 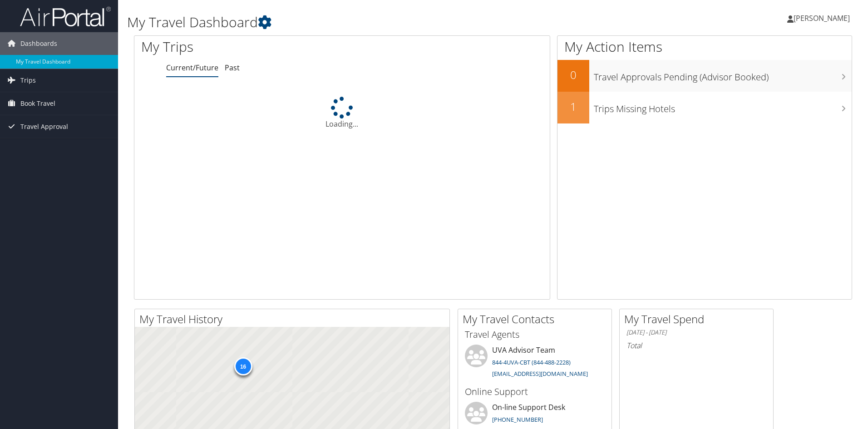 I want to click on h3: Travel Agents, so click(x=535, y=335).